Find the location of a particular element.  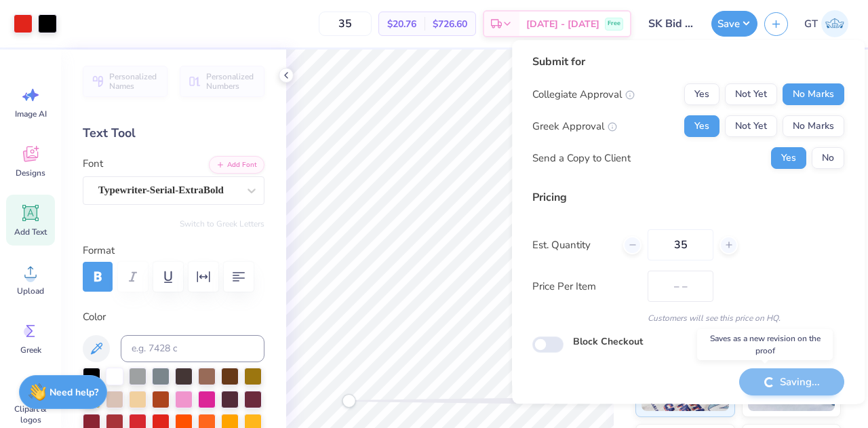

span: Greek is located at coordinates (31, 350).